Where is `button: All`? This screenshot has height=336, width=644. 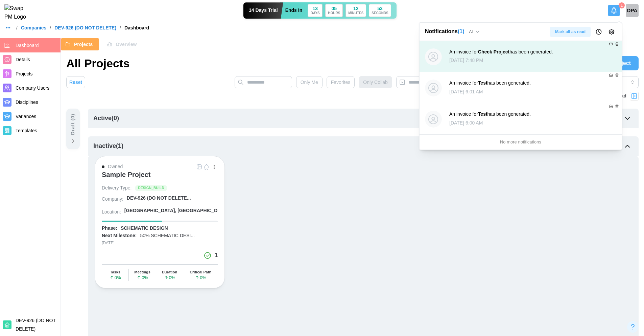
button: All is located at coordinates (474, 32).